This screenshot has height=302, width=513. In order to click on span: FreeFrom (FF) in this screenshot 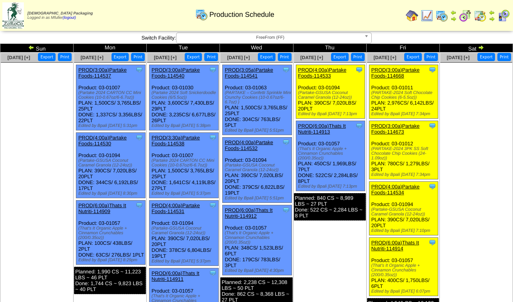, I will do `click(271, 38)`.